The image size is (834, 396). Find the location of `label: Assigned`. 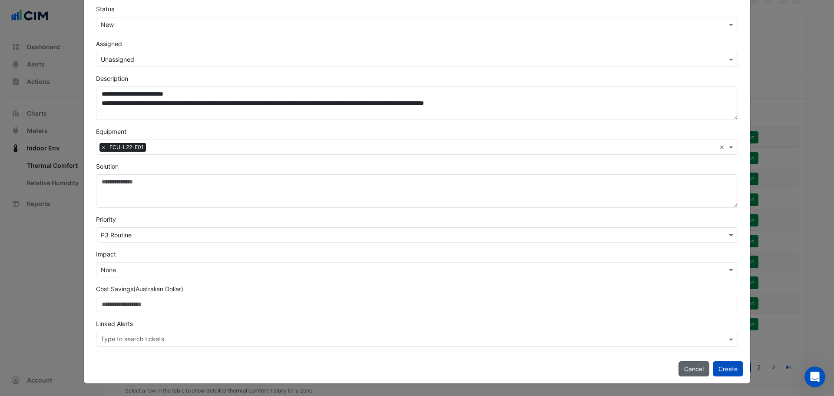

label: Assigned is located at coordinates (109, 43).